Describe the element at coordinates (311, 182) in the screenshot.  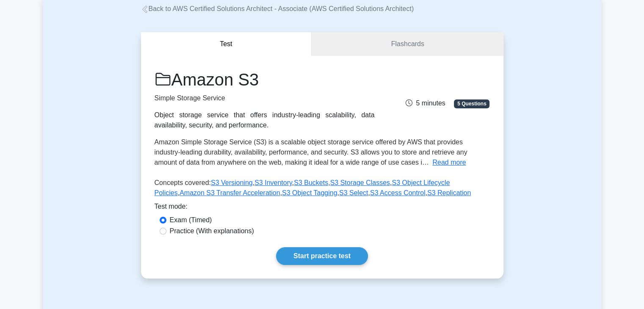
I see `a: S3 Buckets` at that location.